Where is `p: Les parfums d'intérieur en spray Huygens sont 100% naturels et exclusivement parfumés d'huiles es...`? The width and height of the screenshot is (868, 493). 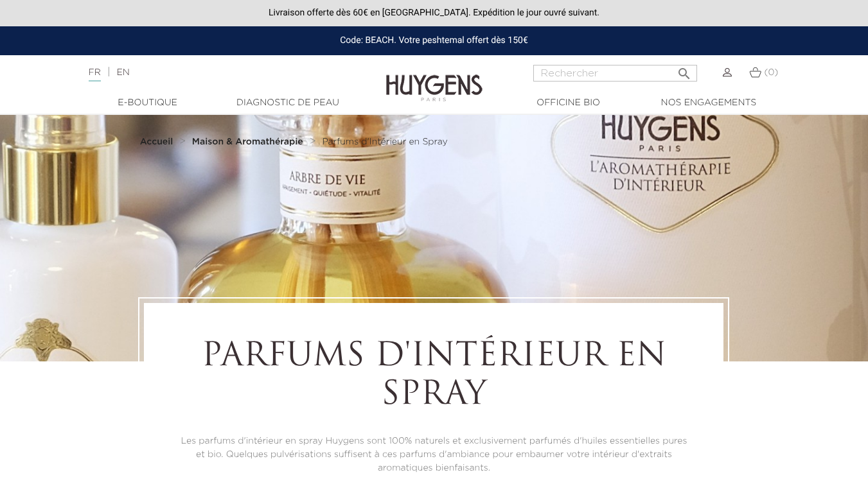 p: Les parfums d'intérieur en spray Huygens sont 100% naturels et exclusivement parfumés d'huiles es... is located at coordinates (434, 454).